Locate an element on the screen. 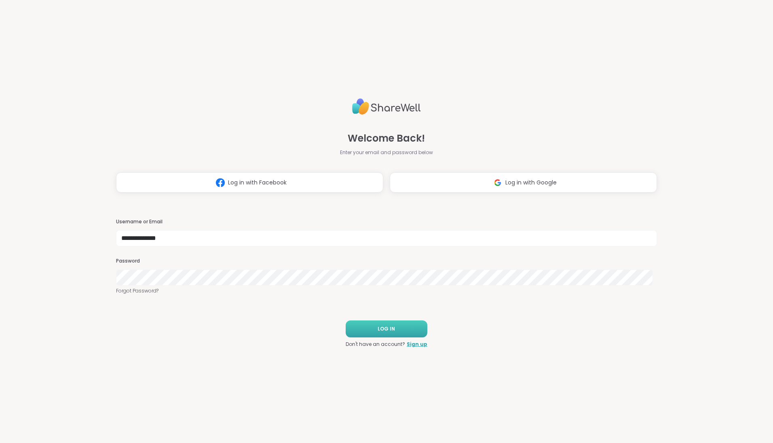 The width and height of the screenshot is (773, 443). span: Log in with Google is located at coordinates (531, 182).